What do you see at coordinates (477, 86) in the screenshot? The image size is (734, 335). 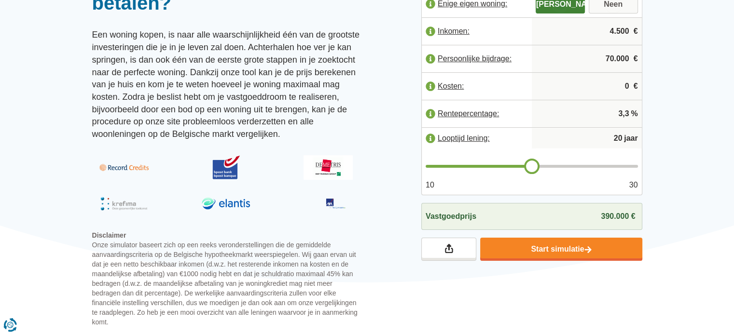 I see `label: Kosten:` at bounding box center [477, 86].